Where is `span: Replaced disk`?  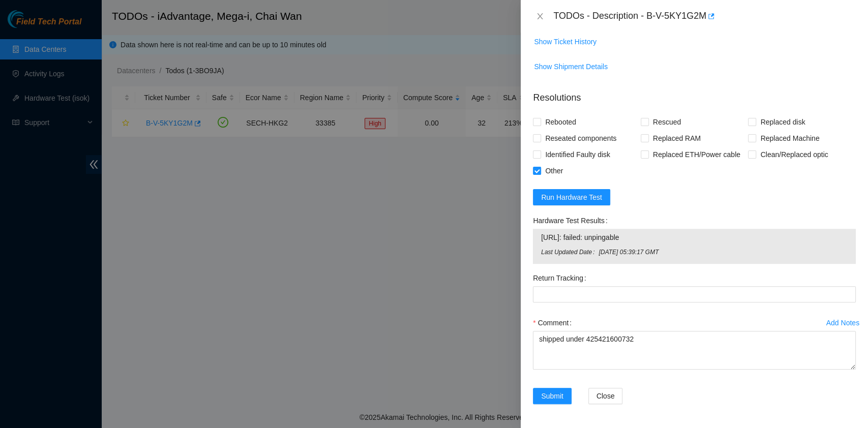 span: Replaced disk is located at coordinates (783, 122).